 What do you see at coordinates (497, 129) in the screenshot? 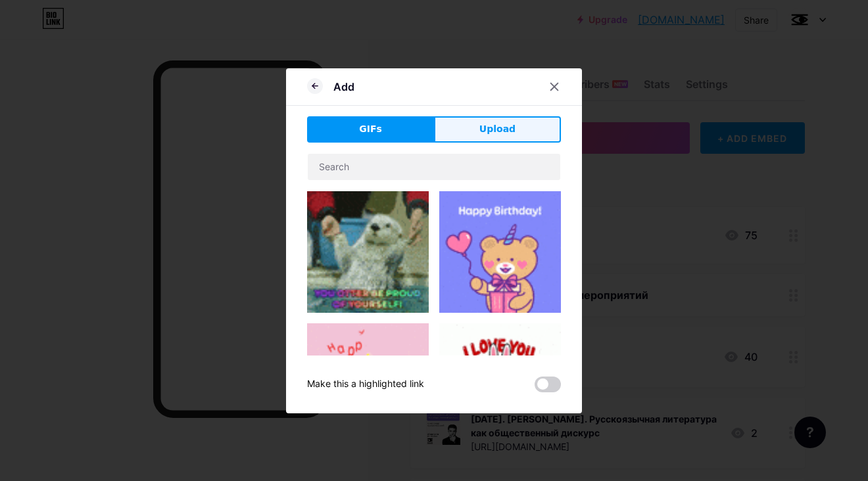
I see `span: Upload` at bounding box center [497, 129].